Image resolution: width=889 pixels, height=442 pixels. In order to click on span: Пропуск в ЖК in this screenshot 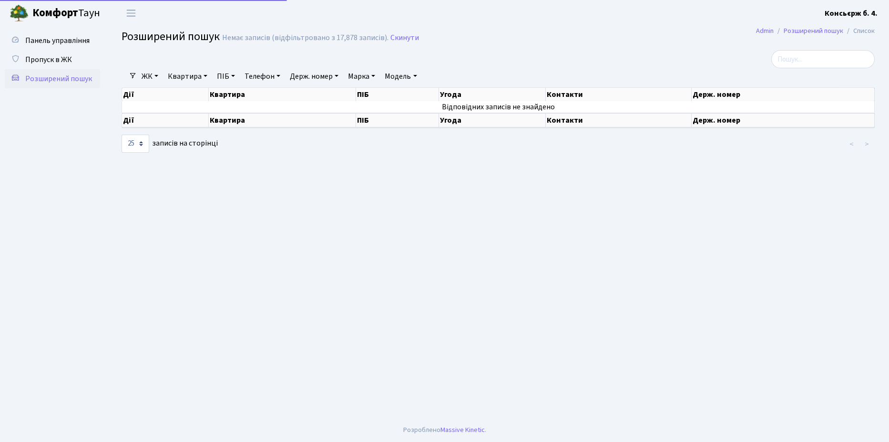, I will do `click(49, 60)`.